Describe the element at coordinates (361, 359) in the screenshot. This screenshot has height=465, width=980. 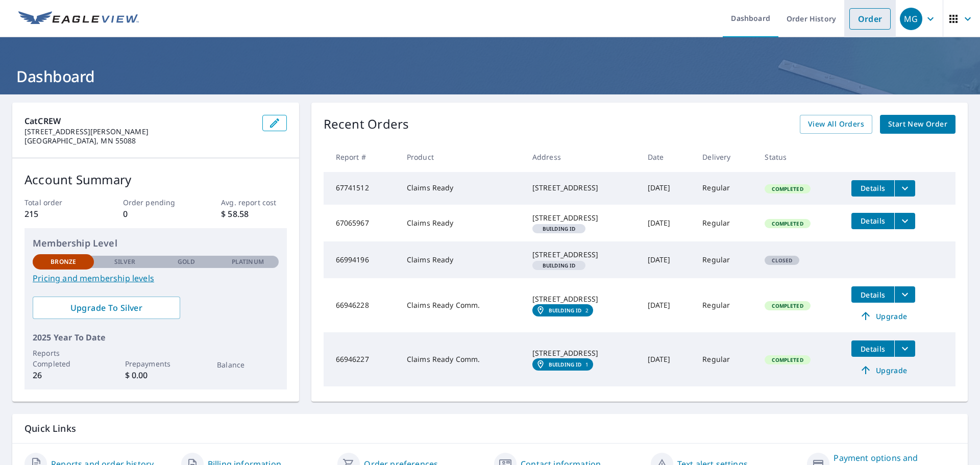
I see `td: 66946227` at that location.